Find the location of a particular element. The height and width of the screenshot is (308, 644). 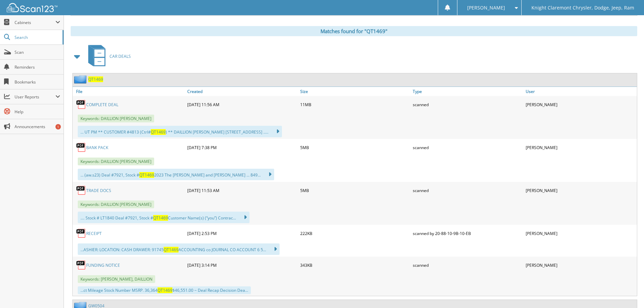

span: Announcements is located at coordinates (37, 127).